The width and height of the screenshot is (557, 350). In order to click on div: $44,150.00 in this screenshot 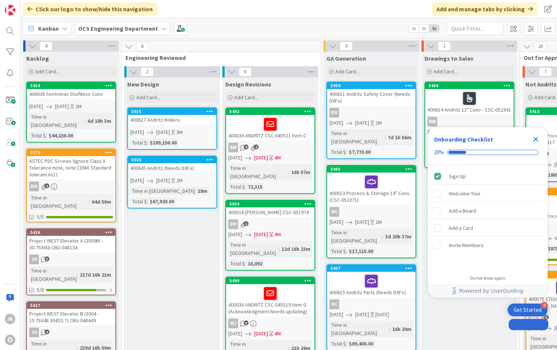, I will do `click(61, 136)`.